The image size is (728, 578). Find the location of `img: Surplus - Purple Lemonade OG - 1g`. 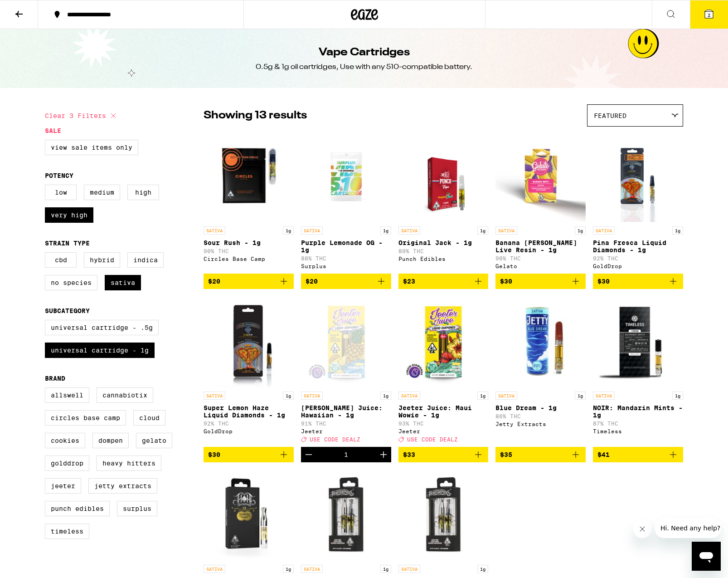

img: Surplus - Purple Lemonade OG - 1g is located at coordinates (346, 177).